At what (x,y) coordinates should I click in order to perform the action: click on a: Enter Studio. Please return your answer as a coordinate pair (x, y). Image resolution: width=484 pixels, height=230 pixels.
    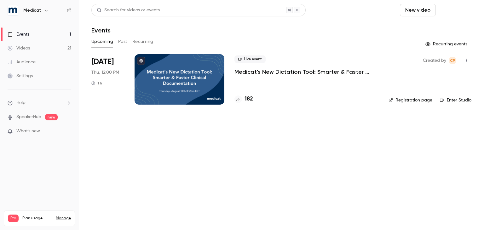
    Looking at the image, I should click on (456, 100).